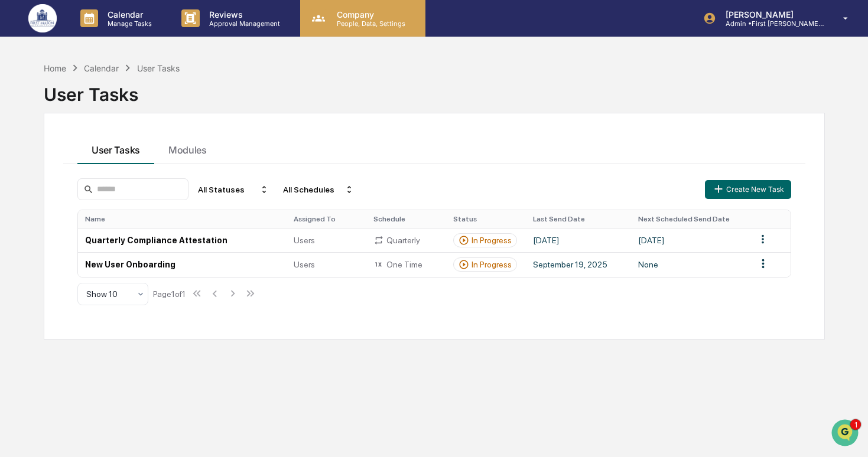 The image size is (868, 457). I want to click on span: Data Lookup, so click(49, 270).